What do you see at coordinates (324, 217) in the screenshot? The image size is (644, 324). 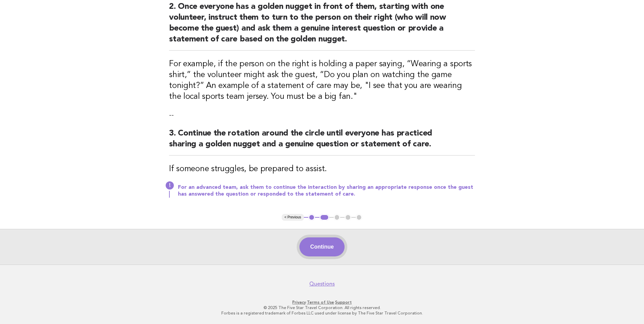 I see `button: 2` at bounding box center [324, 217].